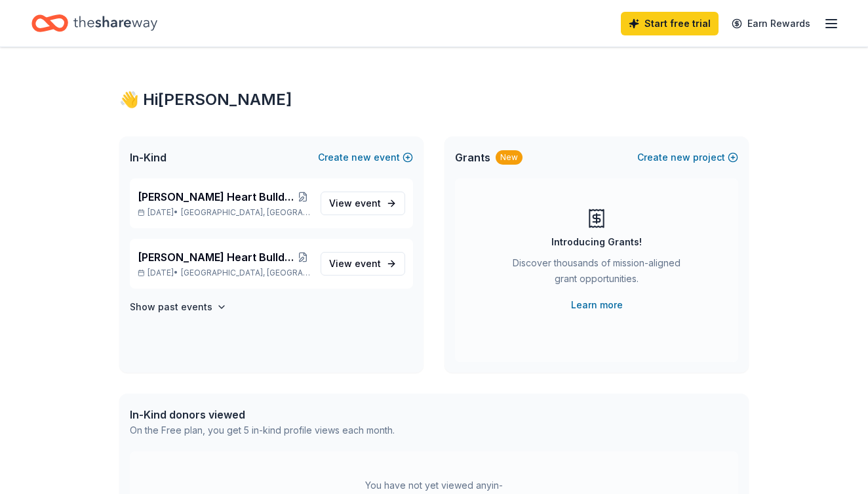  I want to click on div: Introducing Grants!, so click(597, 242).